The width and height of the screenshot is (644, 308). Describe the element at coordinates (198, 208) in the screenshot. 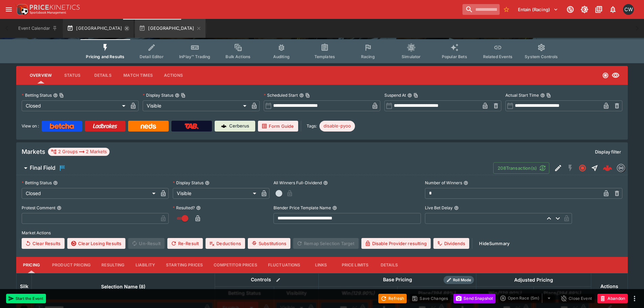

I see `button: Resulted?` at that location.